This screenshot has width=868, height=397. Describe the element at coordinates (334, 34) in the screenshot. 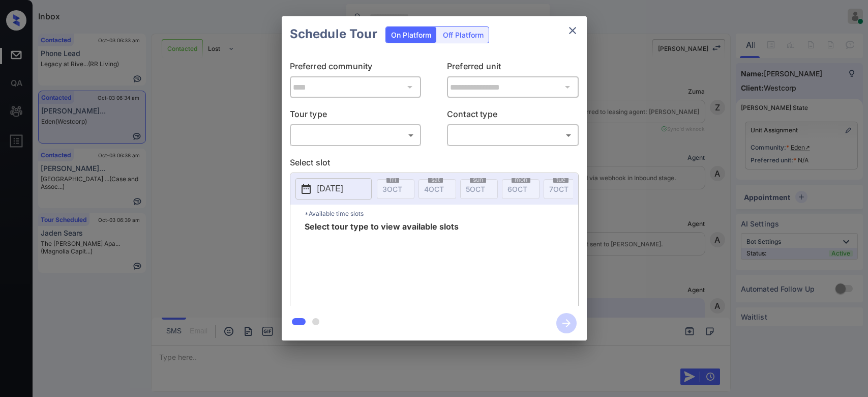

I see `h2: Schedule Tour` at that location.